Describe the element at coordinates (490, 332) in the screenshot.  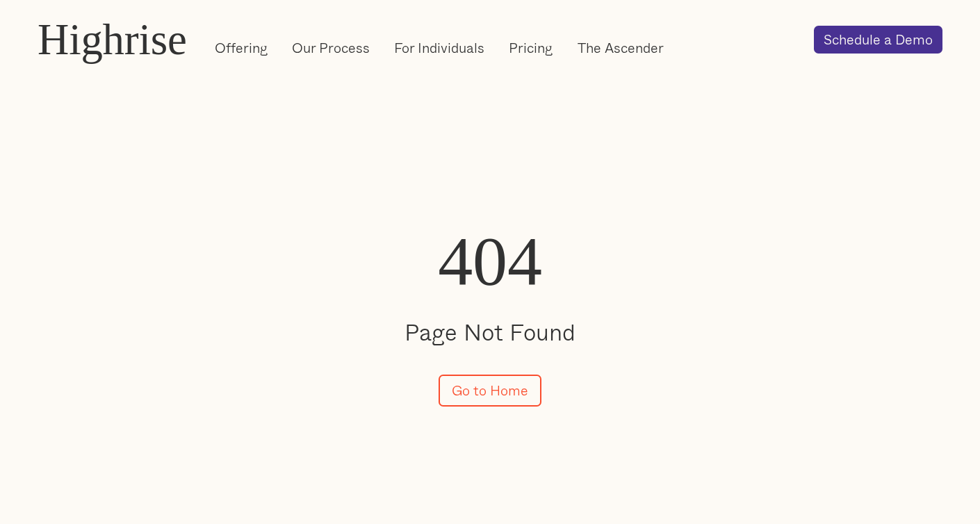
I see `h2: Page Not Found` at that location.